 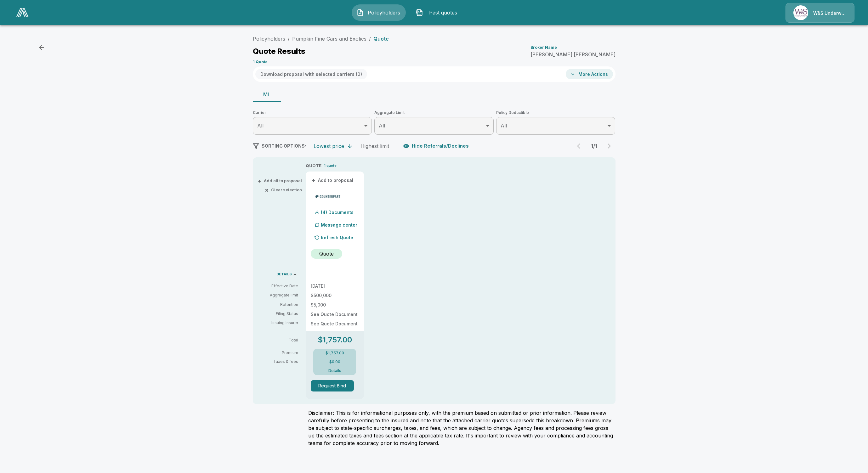 I want to click on p: W&S Underwriters, so click(x=830, y=14).